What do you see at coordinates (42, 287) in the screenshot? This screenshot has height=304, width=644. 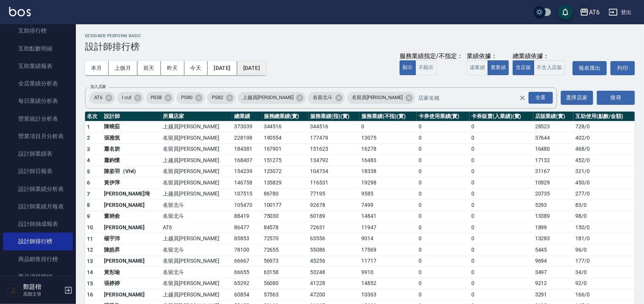 I see `h5: 鄭莛楷` at bounding box center [42, 287].